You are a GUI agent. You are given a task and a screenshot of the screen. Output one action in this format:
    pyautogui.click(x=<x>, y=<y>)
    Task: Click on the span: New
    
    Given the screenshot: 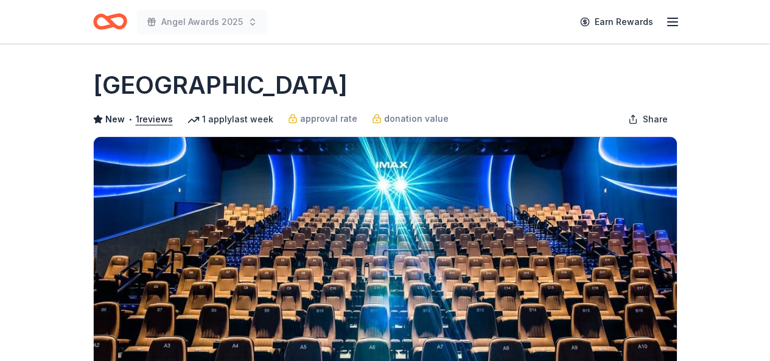 What is the action you would take?
    pyautogui.click(x=115, y=119)
    